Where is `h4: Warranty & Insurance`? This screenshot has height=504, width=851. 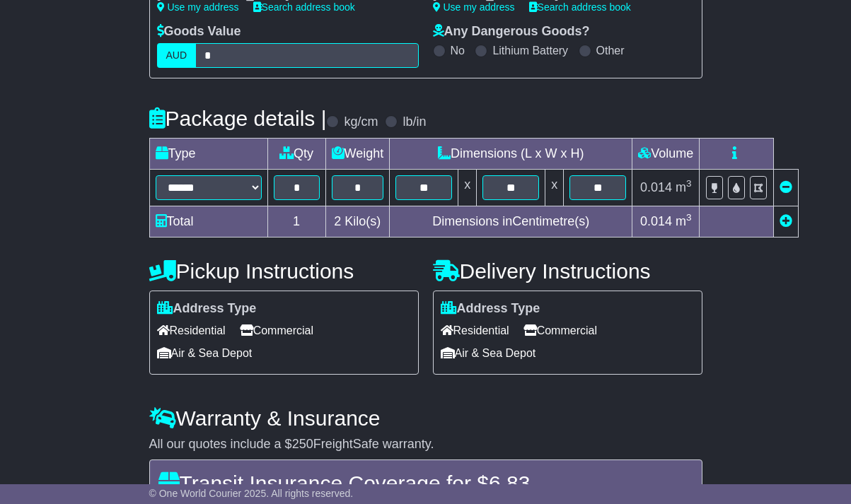 h4: Warranty & Insurance is located at coordinates (426, 418).